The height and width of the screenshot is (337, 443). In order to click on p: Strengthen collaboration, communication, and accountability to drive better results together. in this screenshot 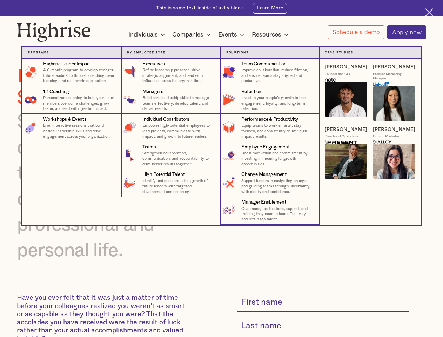, I will do `click(178, 158)`.